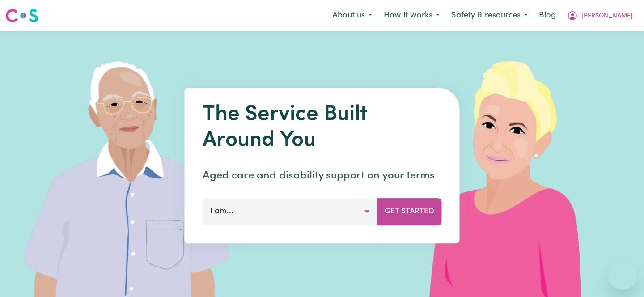 Image resolution: width=644 pixels, height=297 pixels. Describe the element at coordinates (290, 211) in the screenshot. I see `button: I am...` at that location.